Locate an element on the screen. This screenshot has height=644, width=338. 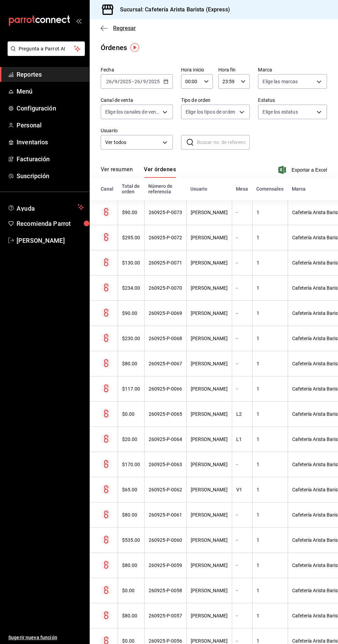
div: $234.00 is located at coordinates (131, 288).